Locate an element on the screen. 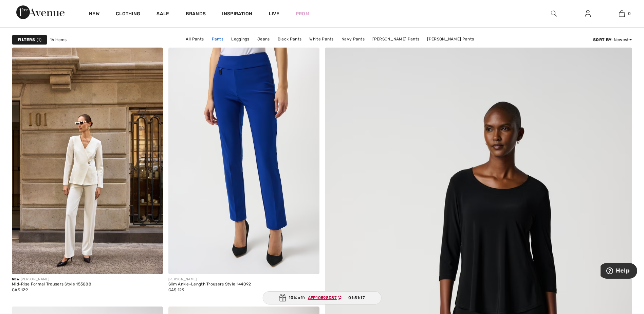 The image size is (644, 314). span: 01:51:17 is located at coordinates (356, 297).